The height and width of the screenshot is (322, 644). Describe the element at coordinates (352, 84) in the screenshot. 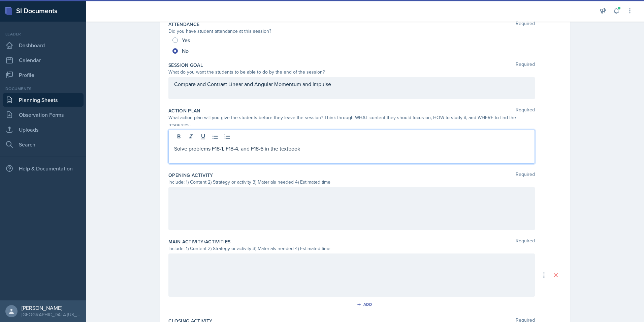

I see `p: Compare and Contrast Linear and Angular Momentum and Impulse` at that location.